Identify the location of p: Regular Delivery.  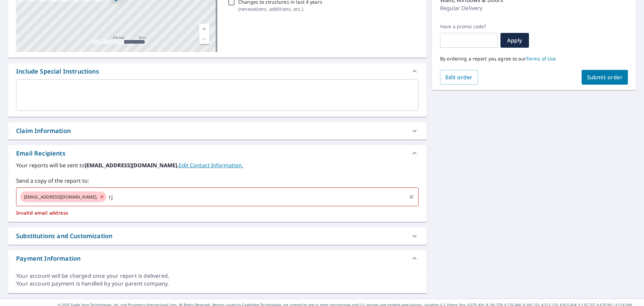
(461, 8).